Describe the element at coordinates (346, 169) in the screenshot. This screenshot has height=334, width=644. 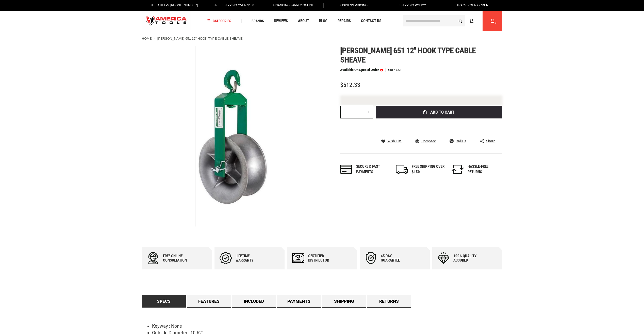
I see `img: payments` at that location.